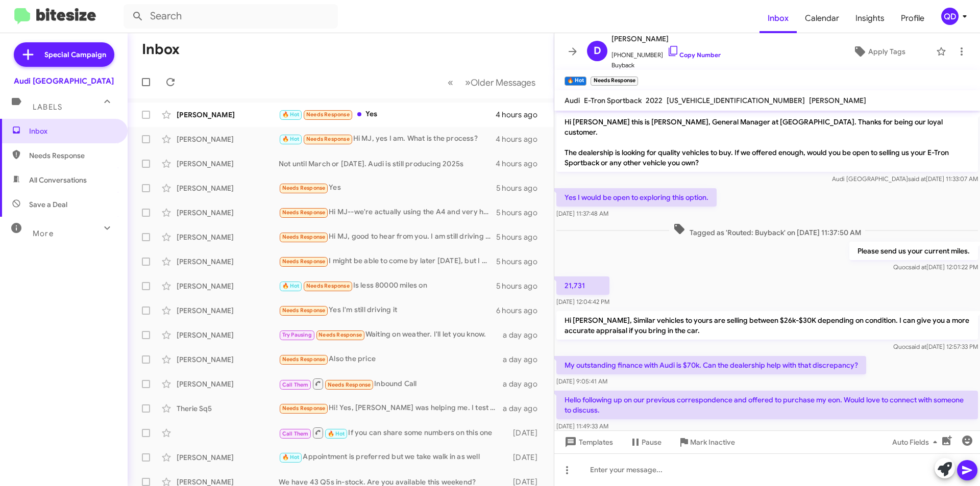  Describe the element at coordinates (950, 16) in the screenshot. I see `div: QD` at that location.